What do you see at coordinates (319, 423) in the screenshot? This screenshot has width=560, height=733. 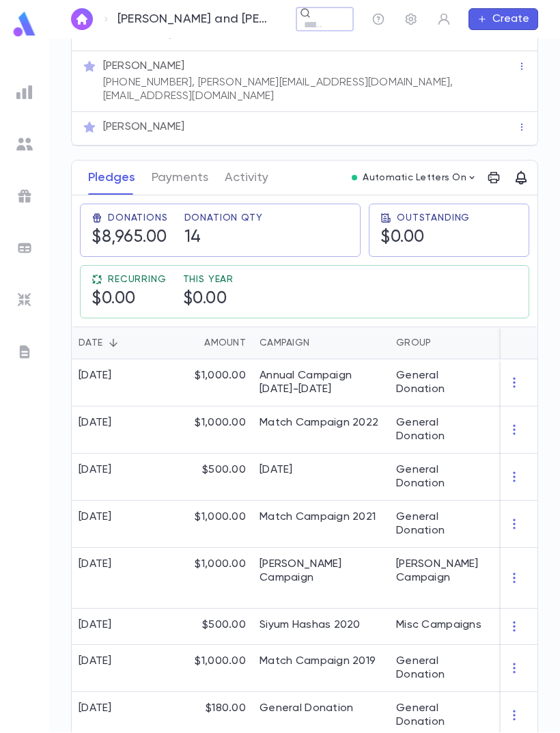 I see `div: Match Campaign 2022` at bounding box center [319, 423].